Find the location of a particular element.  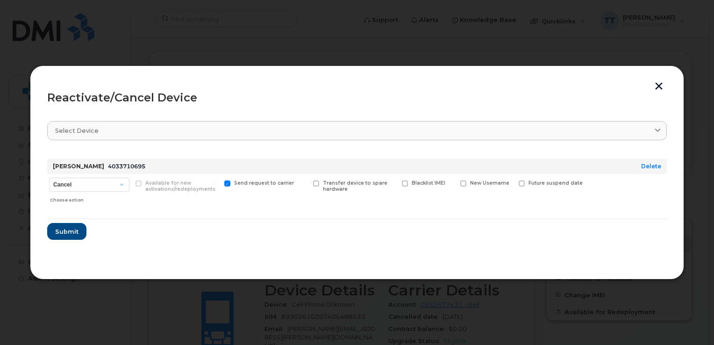

span: Available for new activations/redeployments is located at coordinates (180, 186).